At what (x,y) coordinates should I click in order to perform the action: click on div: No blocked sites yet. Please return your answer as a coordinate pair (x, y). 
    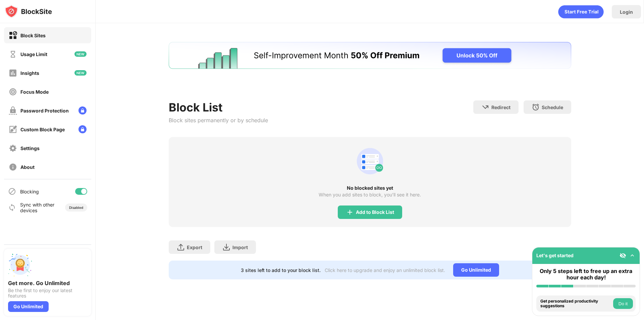
    Looking at the image, I should click on (370, 188).